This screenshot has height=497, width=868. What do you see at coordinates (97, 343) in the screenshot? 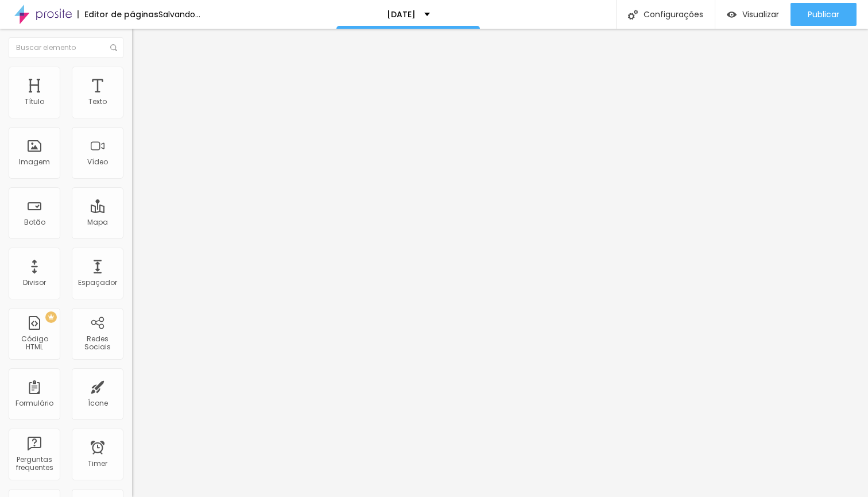
I see `div: Redes Sociais` at bounding box center [97, 343].